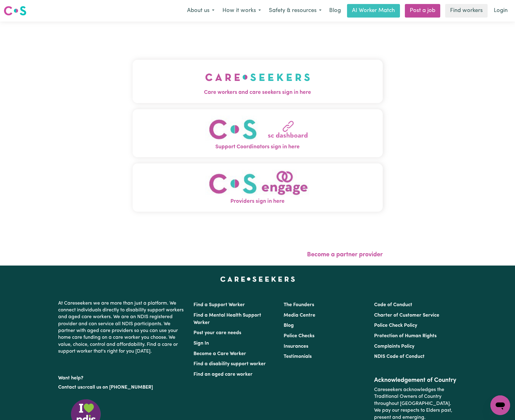 The image size is (515, 420). Describe the element at coordinates (373, 11) in the screenshot. I see `a: AI Worker Match` at that location.